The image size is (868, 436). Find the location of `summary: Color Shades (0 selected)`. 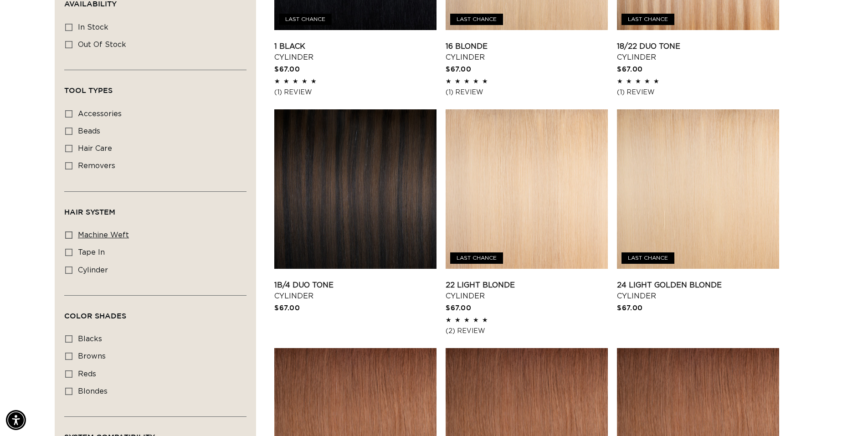

summary: Color Shades (0 selected) is located at coordinates (156, 312).